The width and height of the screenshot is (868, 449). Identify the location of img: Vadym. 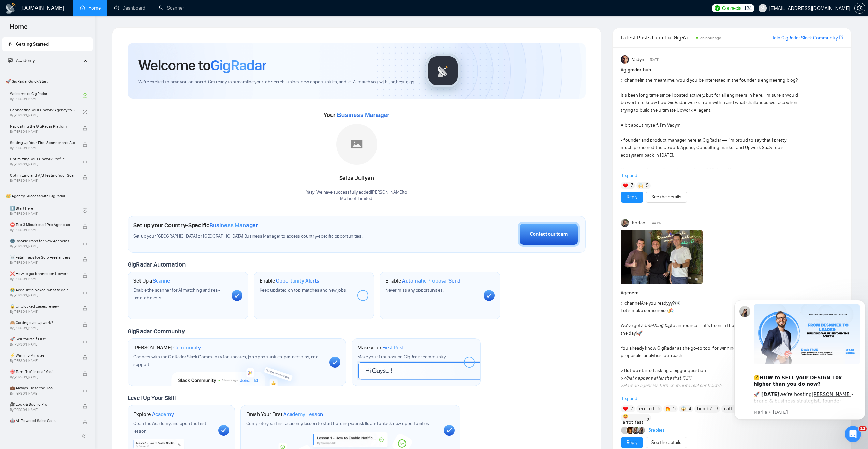
(625, 60).